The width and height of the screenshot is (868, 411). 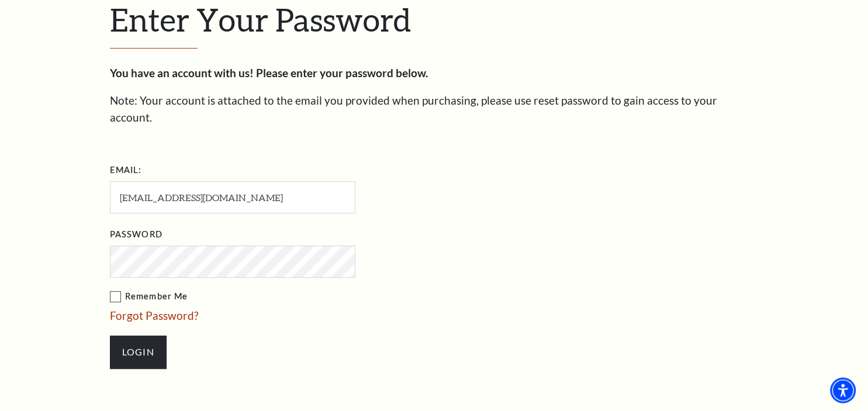 What do you see at coordinates (138, 352) in the screenshot?
I see `input: Submit button` at bounding box center [138, 352].